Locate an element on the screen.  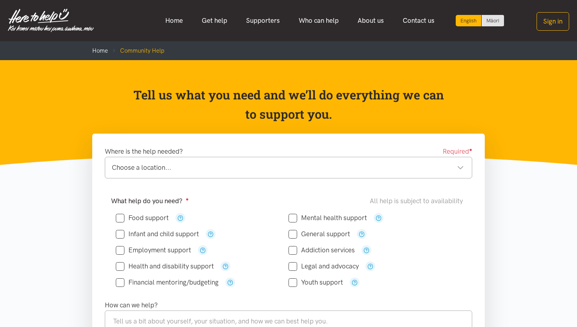
a: Get help is located at coordinates (214, 20).